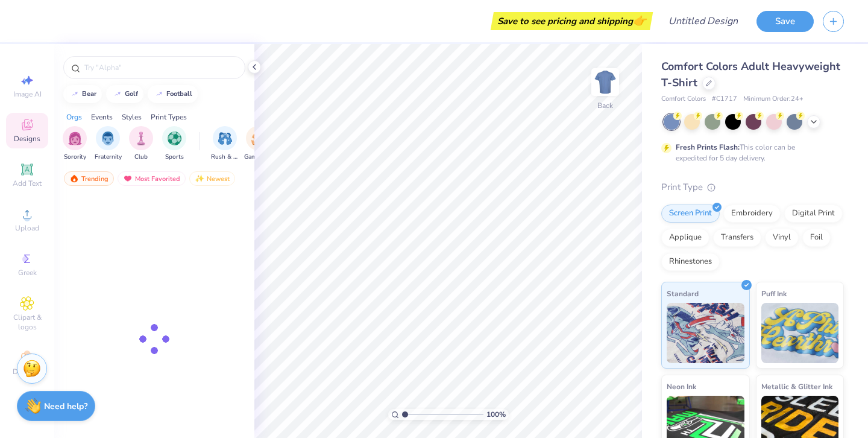 The height and width of the screenshot is (438, 868). What do you see at coordinates (773, 99) in the screenshot?
I see `span: Minimum Order: 24 +` at bounding box center [773, 99].